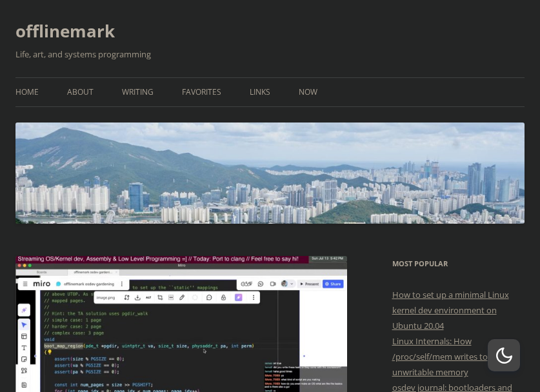 The image size is (540, 392). I want to click on h2: Life, art, and systems programming, so click(270, 54).